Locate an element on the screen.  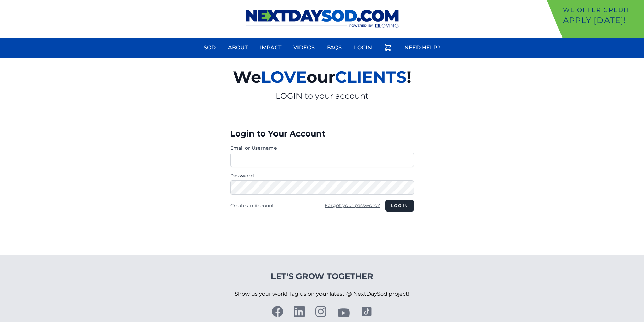
a: Impact is located at coordinates (270, 48).